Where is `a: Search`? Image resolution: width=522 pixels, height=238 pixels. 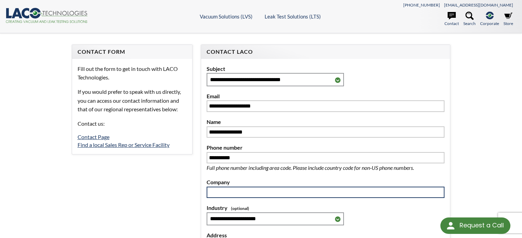 a: Search is located at coordinates (469, 19).